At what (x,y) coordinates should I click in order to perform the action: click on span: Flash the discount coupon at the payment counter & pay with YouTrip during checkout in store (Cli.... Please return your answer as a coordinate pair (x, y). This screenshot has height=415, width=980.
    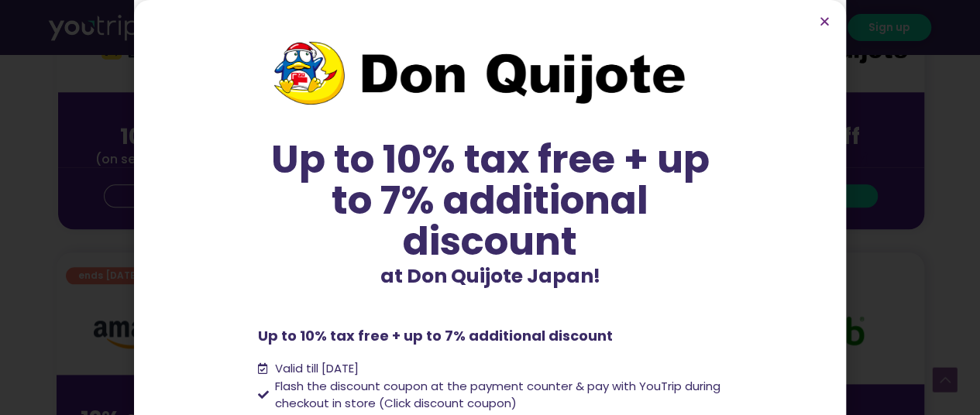
    Looking at the image, I should click on (497, 395).